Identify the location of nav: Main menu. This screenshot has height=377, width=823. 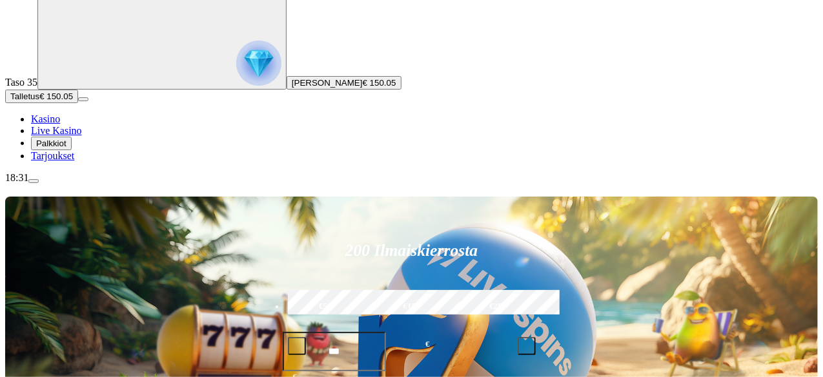
(411, 137).